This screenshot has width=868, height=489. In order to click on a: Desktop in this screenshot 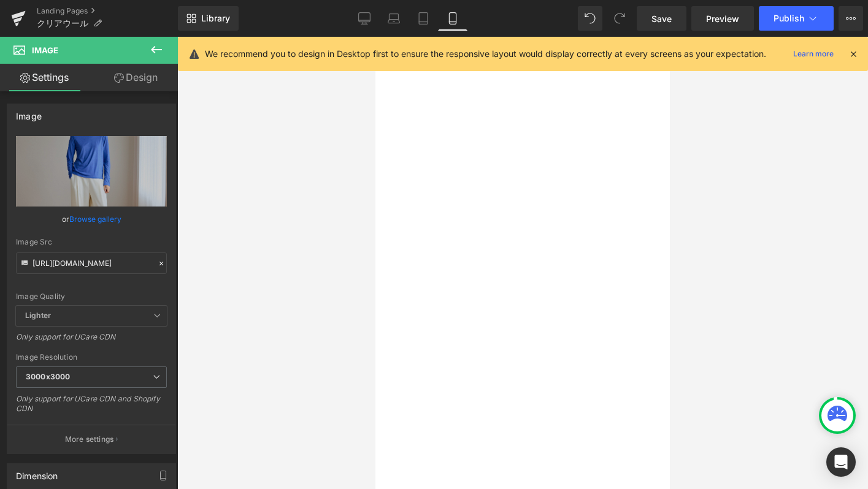, I will do `click(365, 19)`.